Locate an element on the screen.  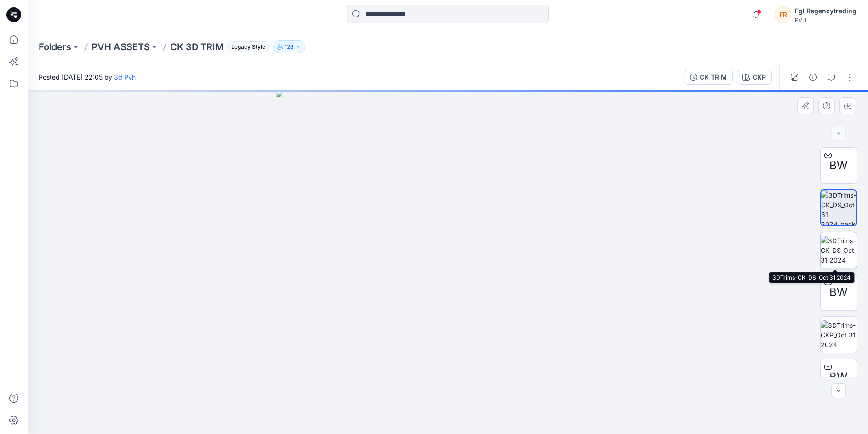
button: CK TRIM is located at coordinates (708, 77).